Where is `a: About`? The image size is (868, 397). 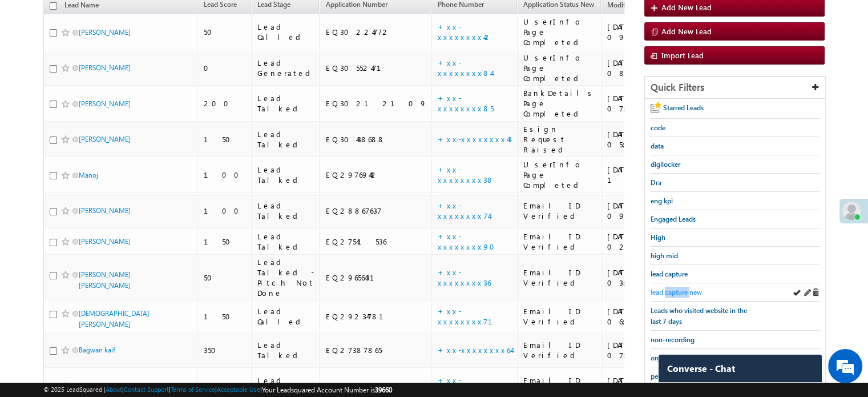 a: About is located at coordinates (114, 388).